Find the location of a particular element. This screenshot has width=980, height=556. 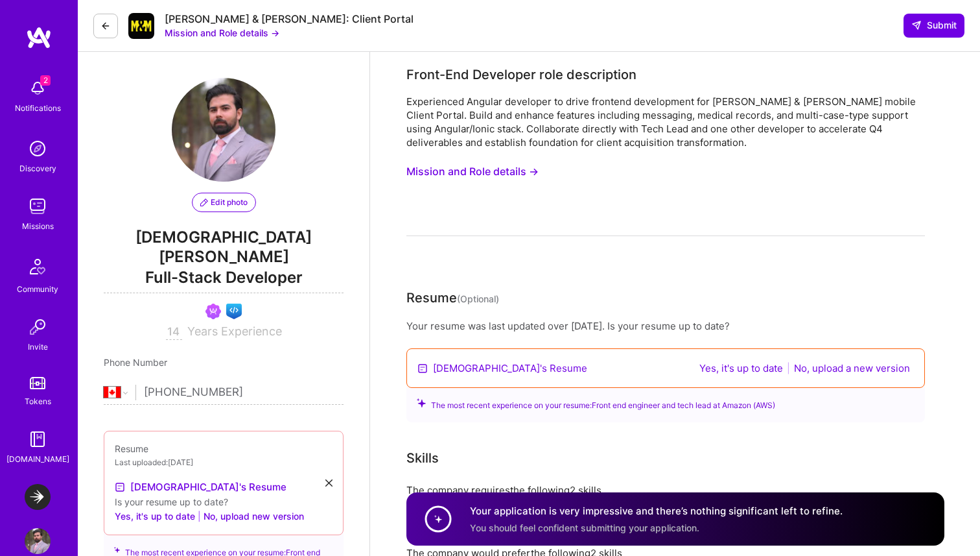

div: Is your resume up to date? is located at coordinates (224, 502).